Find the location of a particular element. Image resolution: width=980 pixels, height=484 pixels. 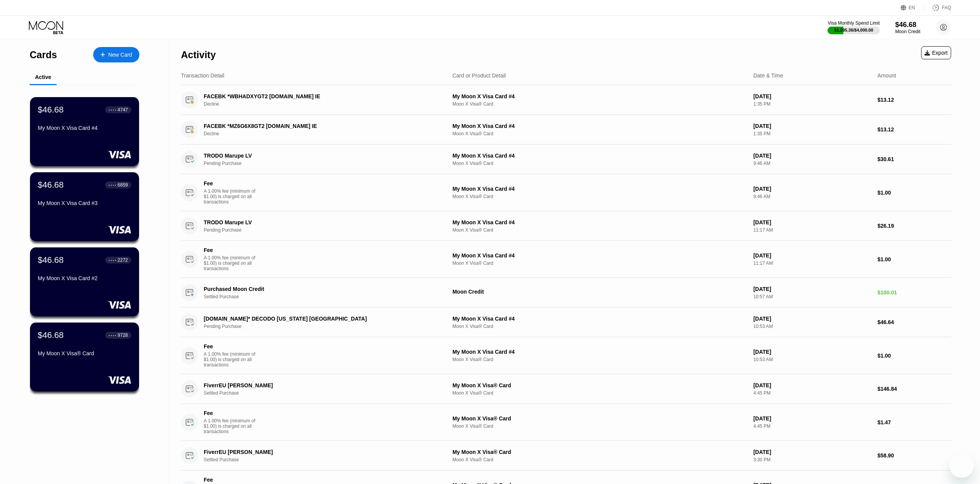

div: TRODO Marupe LV is located at coordinates (314, 156).